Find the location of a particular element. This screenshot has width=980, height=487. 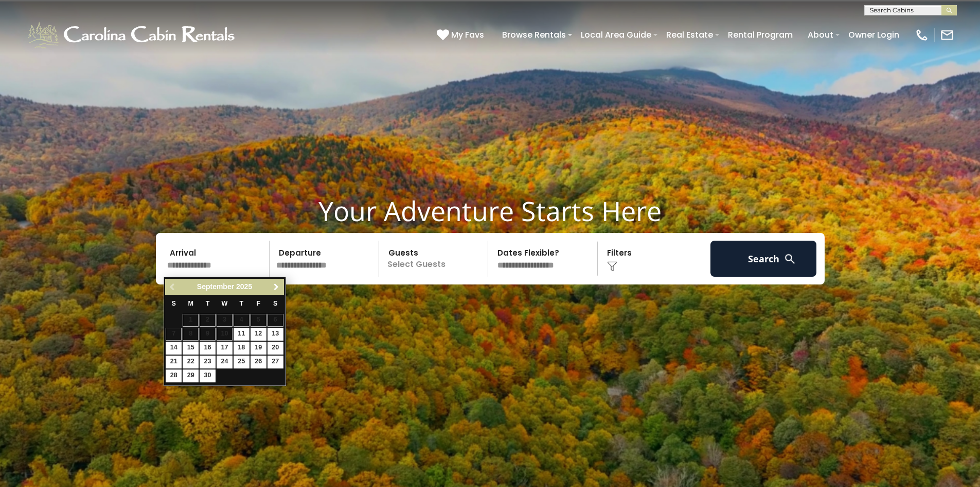

a: About is located at coordinates (821, 34).